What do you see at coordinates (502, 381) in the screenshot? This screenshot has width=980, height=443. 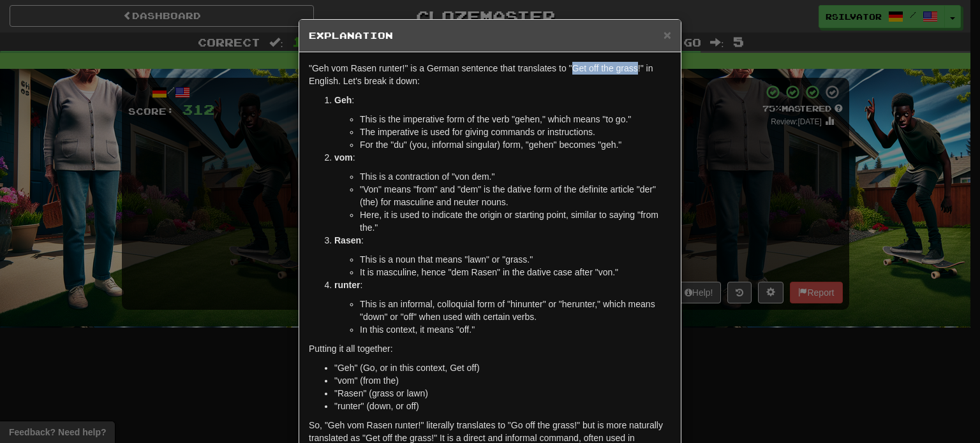 I see `li: "vom" (from the)` at bounding box center [502, 381].